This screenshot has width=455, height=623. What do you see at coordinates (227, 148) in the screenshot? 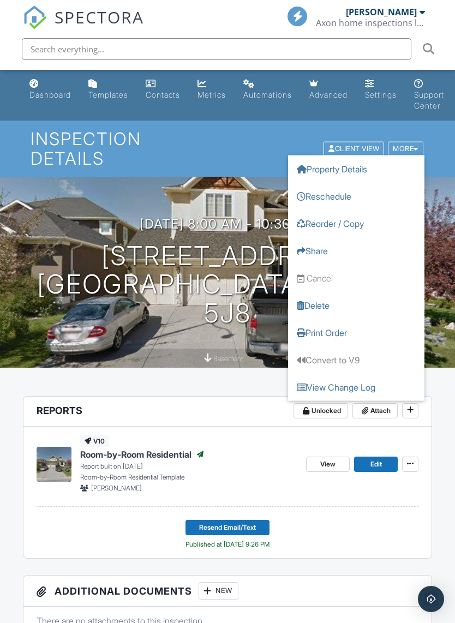
I see `h1: Inspection Details` at bounding box center [227, 148].